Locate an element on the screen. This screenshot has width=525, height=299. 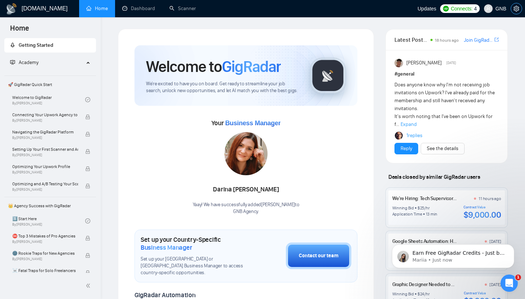
span: 🌚 Rookie Traps for New Agencies is located at coordinates (45, 253).